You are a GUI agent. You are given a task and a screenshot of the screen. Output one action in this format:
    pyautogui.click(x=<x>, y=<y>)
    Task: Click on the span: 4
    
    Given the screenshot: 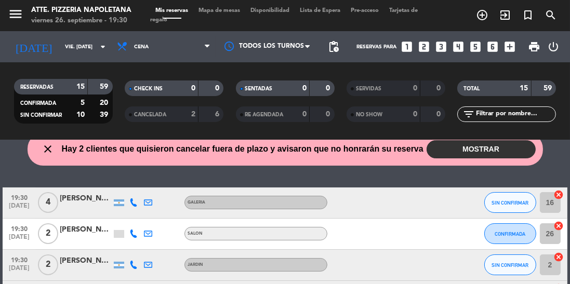 What is the action you would take?
    pyautogui.click(x=48, y=203)
    